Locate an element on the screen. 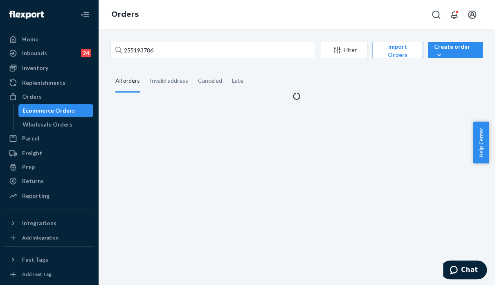 Image resolution: width=495 pixels, height=285 pixels. img: Flexport logo is located at coordinates (26, 15).